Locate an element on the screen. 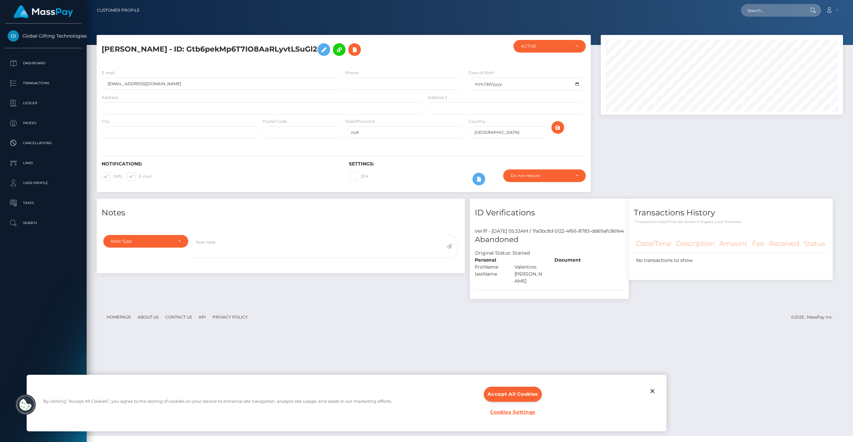 Image resolution: width=853 pixels, height=442 pixels. button: Close is located at coordinates (652, 391).